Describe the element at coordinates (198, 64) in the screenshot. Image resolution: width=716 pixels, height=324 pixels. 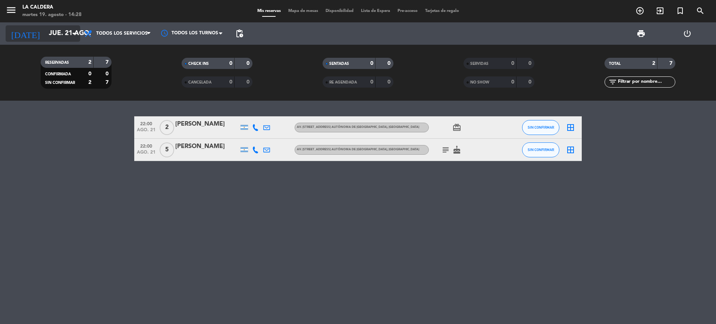
I see `span: CHECK INS` at that location.